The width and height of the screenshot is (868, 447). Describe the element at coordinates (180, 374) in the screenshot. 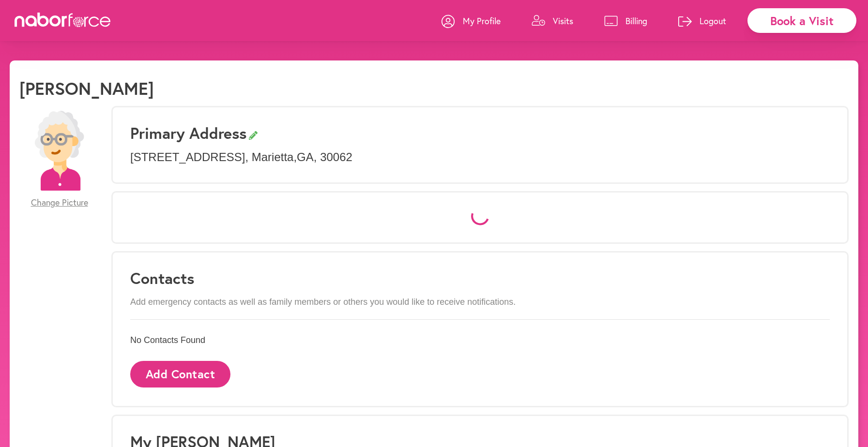

I see `button: Add Contact` at that location.